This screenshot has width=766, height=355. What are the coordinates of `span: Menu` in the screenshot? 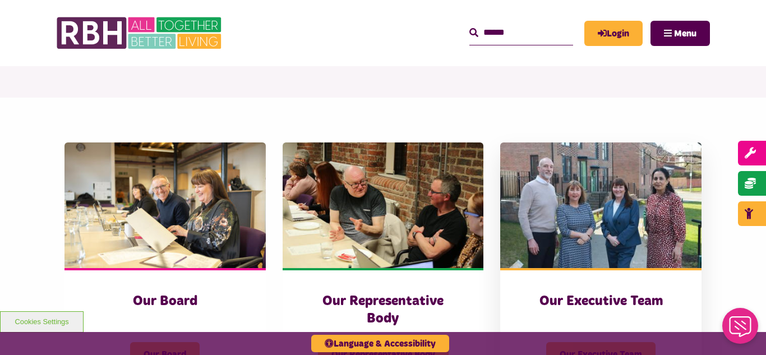 It's located at (685, 34).